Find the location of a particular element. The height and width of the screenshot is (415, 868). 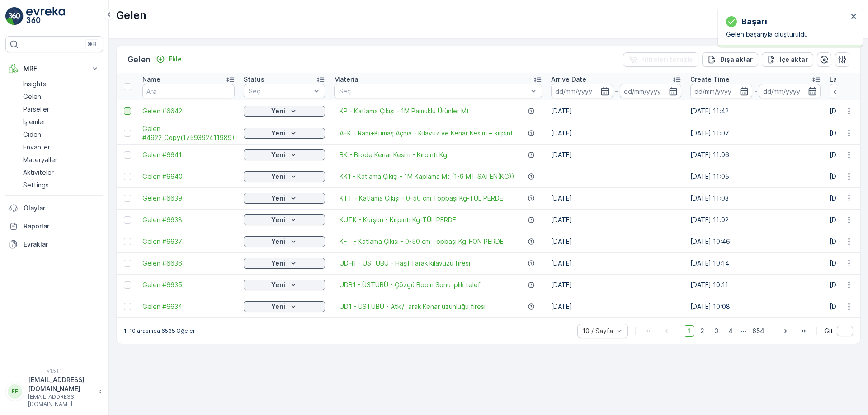

p: başarı is located at coordinates (754, 22).